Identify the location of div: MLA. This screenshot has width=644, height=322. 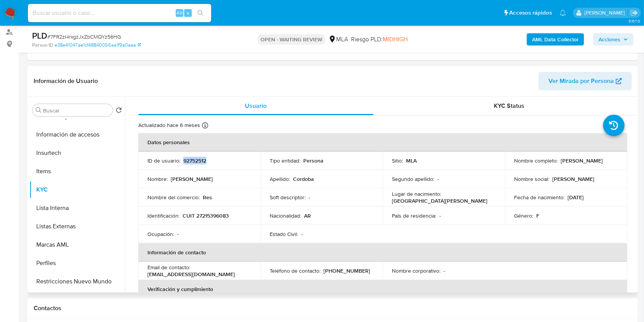
(338, 40).